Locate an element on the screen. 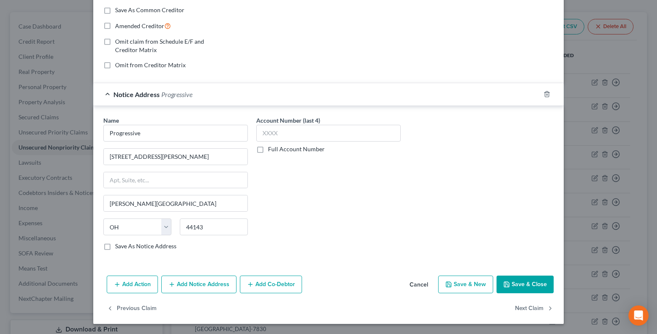 The width and height of the screenshot is (657, 334). input: Apt, Suite, etc... is located at coordinates (176, 180).